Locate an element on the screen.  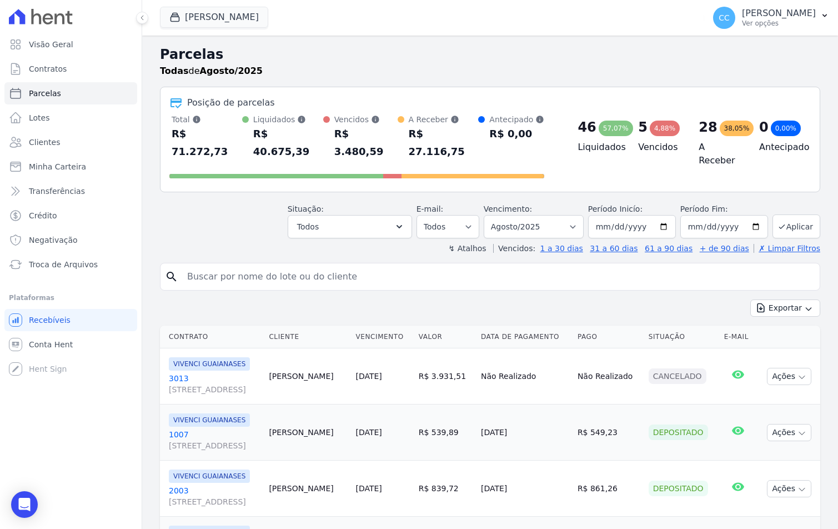
i: search is located at coordinates (172, 277).